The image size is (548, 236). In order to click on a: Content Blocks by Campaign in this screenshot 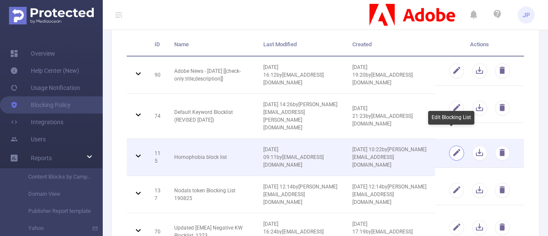, I will do `click(55, 177)`.